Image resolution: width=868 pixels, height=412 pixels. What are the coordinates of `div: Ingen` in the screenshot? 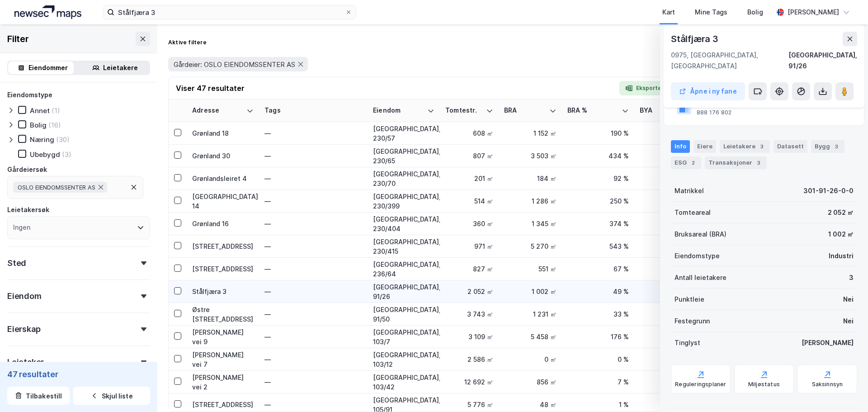 It's located at (21, 228).